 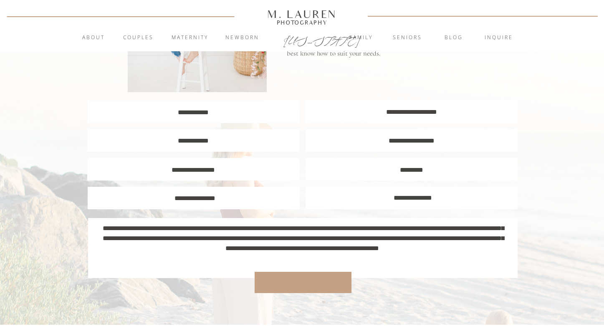 I want to click on a: Submit form, so click(x=302, y=283).